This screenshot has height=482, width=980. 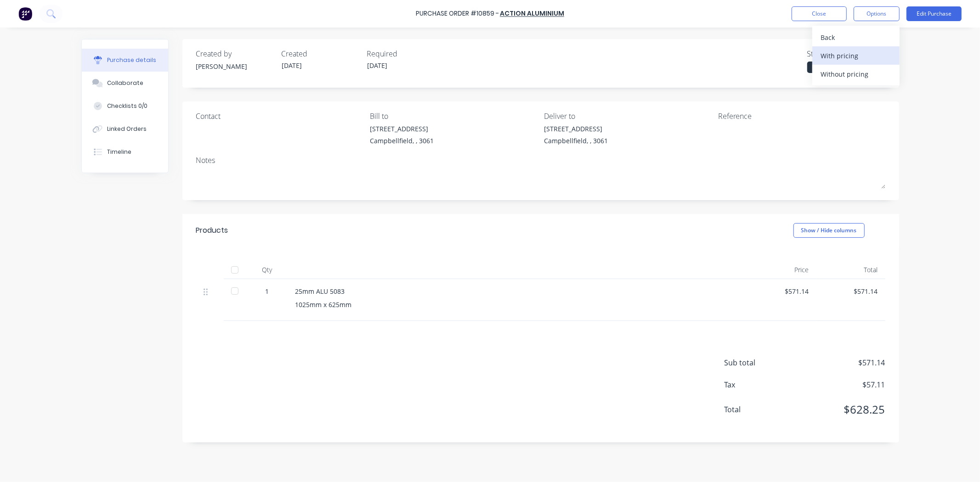 What do you see at coordinates (268, 270) in the screenshot?
I see `div: Qty` at bounding box center [268, 270].